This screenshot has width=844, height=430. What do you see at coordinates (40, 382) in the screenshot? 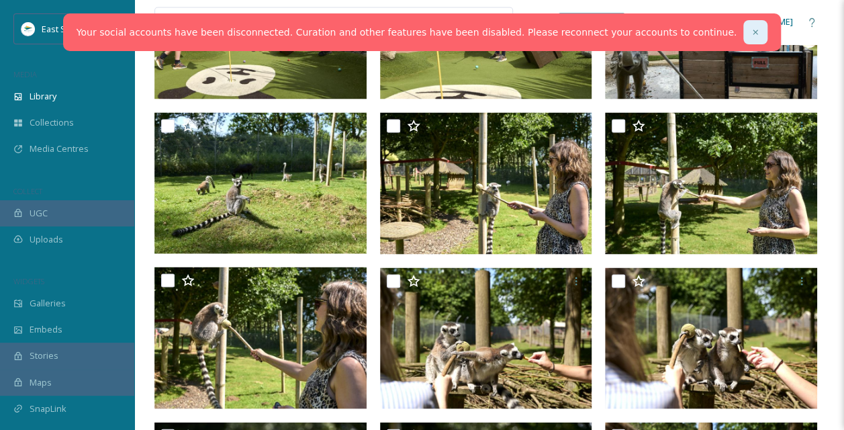
I see `span: Maps` at bounding box center [40, 382].